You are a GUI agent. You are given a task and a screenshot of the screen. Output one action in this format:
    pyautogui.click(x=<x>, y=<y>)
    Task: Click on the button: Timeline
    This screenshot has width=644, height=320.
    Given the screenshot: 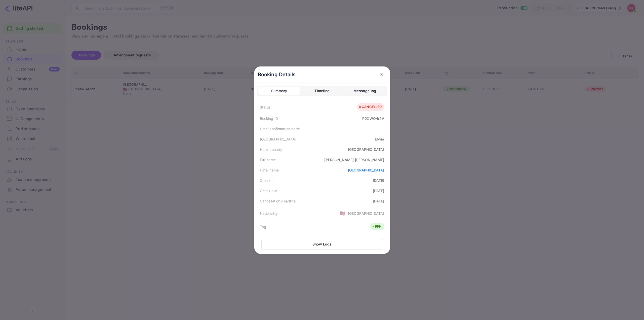 What is the action you would take?
    pyautogui.click(x=322, y=91)
    